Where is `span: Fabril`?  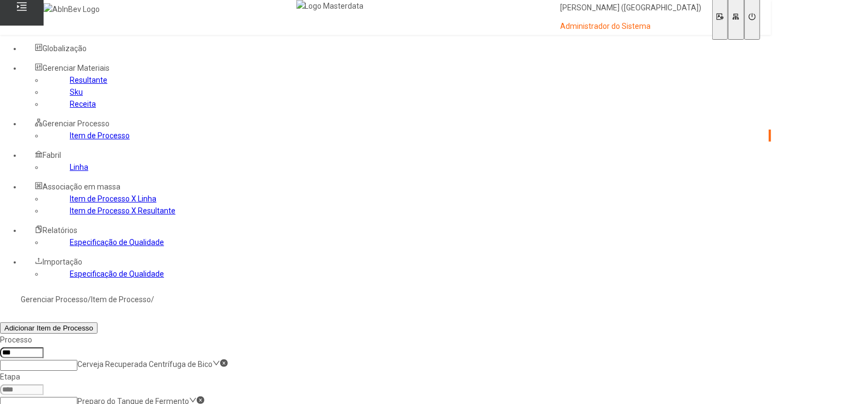 span: Fabril is located at coordinates (52, 155).